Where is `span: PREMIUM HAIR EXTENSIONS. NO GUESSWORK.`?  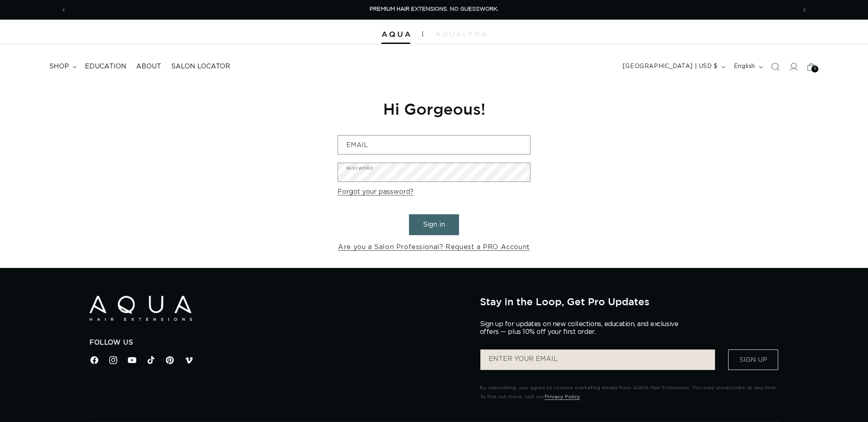
span: PREMIUM HAIR EXTENSIONS. NO GUESSWORK. is located at coordinates (434, 9).